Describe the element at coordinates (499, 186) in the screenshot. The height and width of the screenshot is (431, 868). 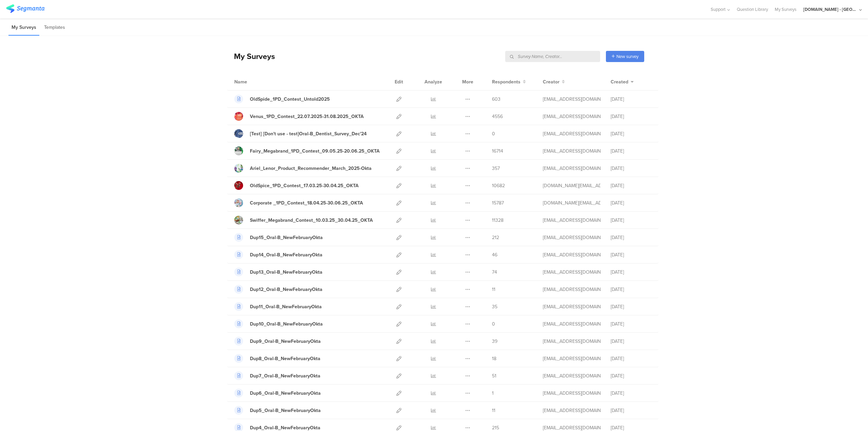
I see `span: 10682` at that location.